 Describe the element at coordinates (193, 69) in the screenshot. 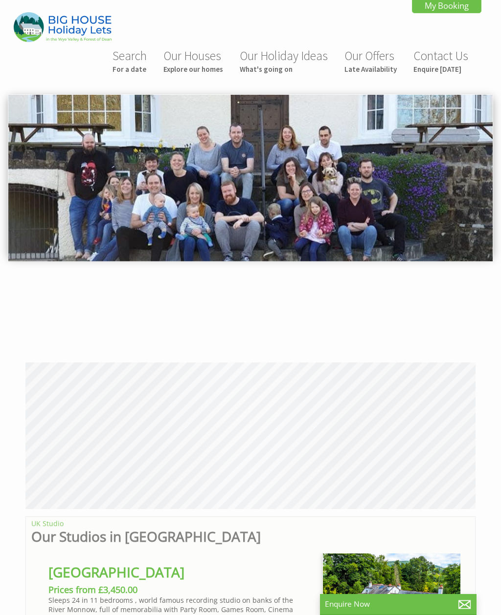

I see `small: Explore our homes` at that location.